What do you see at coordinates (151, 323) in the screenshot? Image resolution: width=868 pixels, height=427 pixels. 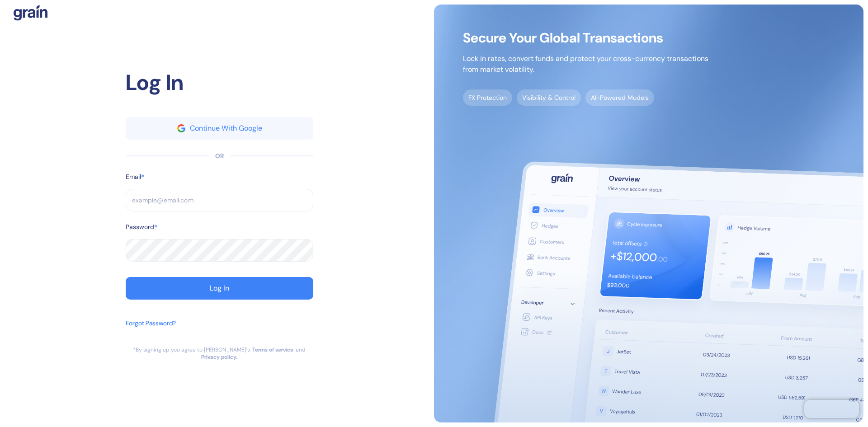 I see `div: Forgot Password?` at bounding box center [151, 323].